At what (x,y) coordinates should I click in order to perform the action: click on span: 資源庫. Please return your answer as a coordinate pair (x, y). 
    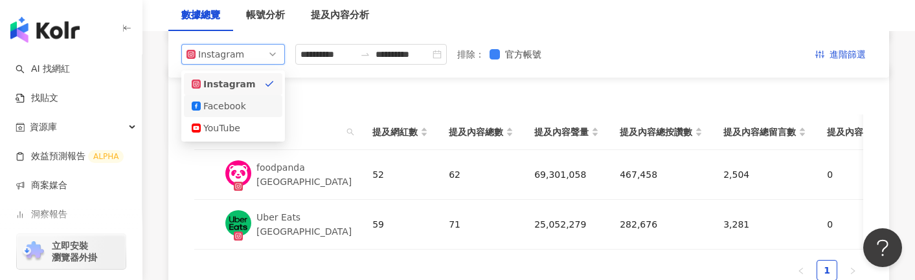
    Looking at the image, I should click on (43, 127).